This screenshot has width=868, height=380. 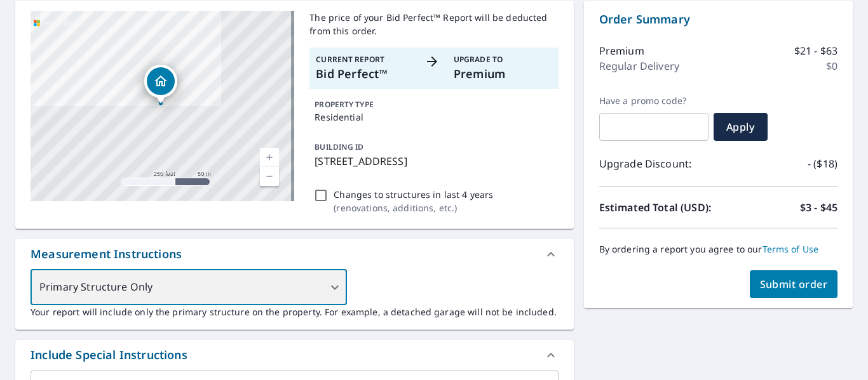 I want to click on p: Bid Perfect™, so click(x=365, y=74).